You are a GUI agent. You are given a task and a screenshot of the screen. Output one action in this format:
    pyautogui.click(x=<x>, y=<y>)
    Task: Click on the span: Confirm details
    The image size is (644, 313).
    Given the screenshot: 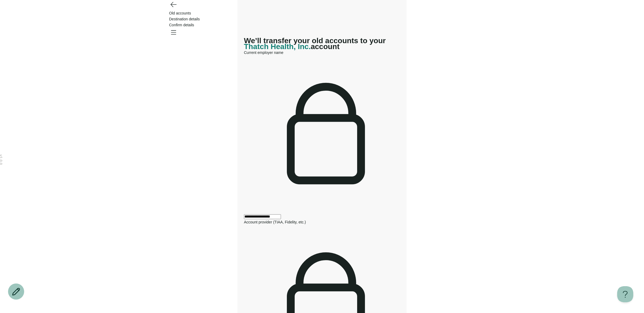 What is the action you would take?
    pyautogui.click(x=181, y=25)
    